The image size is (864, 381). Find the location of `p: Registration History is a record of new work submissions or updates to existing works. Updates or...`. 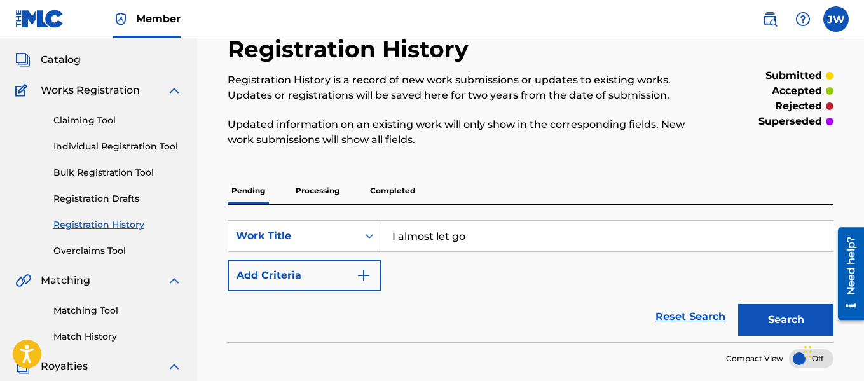

p: Registration History is a record of new work submissions or updates to existing works. Updates or... is located at coordinates (461, 88).